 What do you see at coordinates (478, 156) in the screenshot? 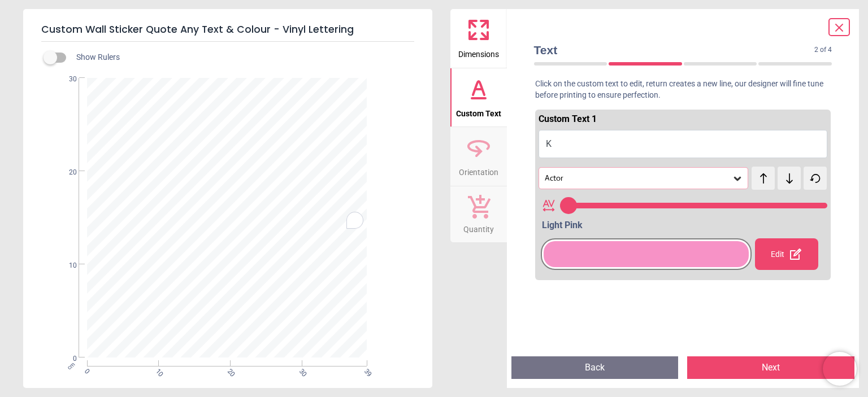
I see `button: Orientation` at bounding box center [478, 156].